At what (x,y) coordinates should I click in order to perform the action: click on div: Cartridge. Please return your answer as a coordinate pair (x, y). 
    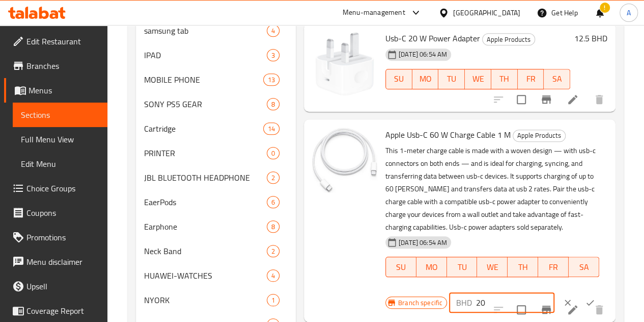
    Looking at the image, I should click on (203, 129).